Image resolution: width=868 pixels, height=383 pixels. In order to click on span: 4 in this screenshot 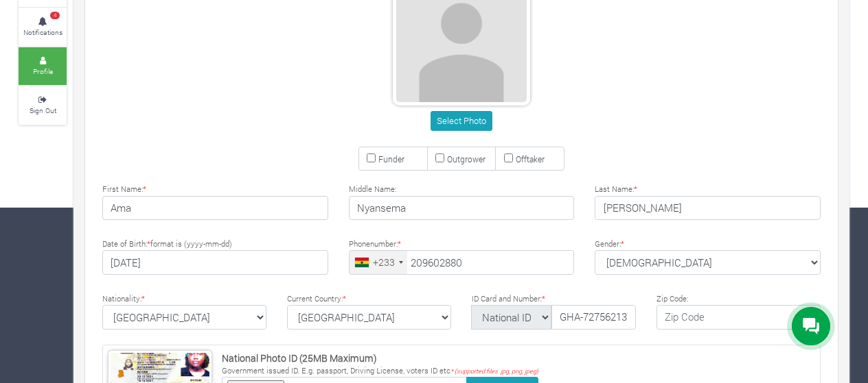, I will do `click(55, 16)`.